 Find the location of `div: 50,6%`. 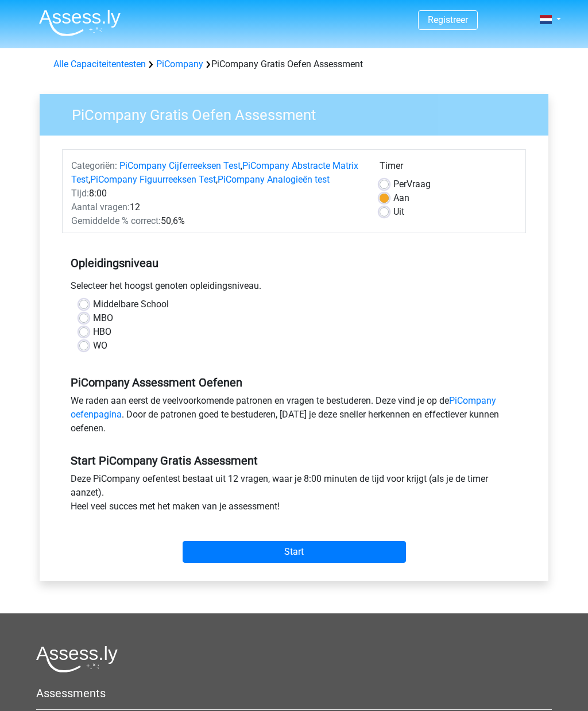

div: 50,6% is located at coordinates (217, 221).